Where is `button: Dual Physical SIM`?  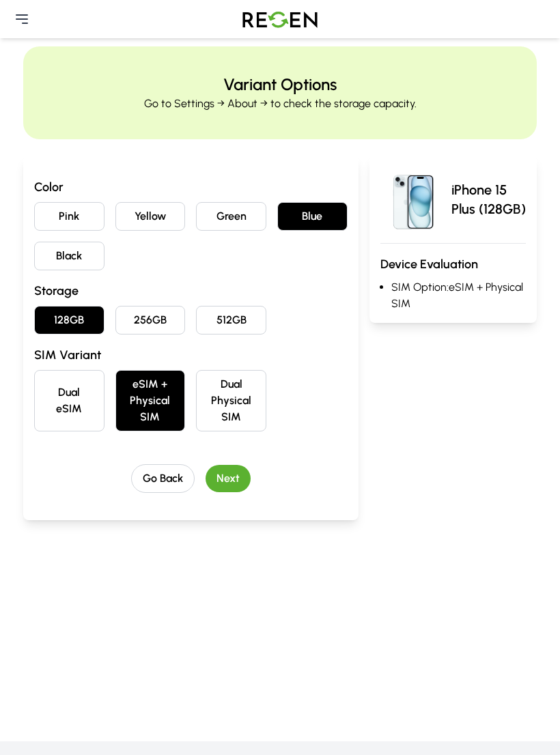 button: Dual Physical SIM is located at coordinates (231, 400).